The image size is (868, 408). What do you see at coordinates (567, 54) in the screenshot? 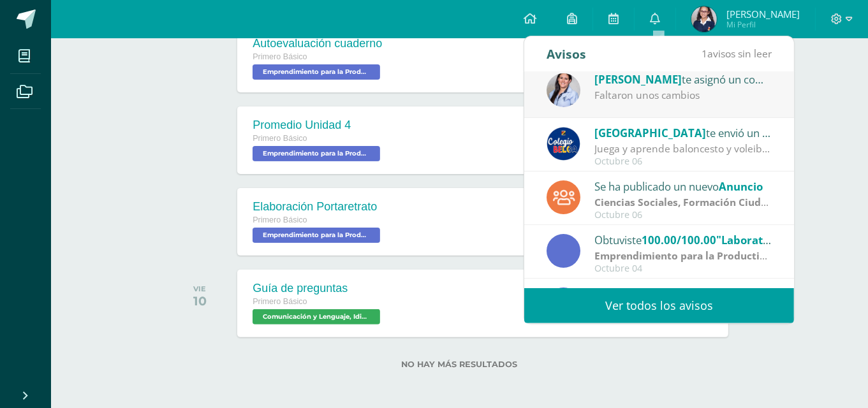
I see `div: Avisos` at bounding box center [567, 54].